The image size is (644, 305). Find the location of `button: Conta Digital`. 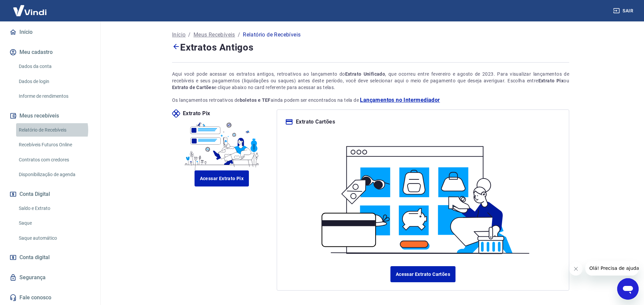

button: Conta Digital is located at coordinates (50, 194).